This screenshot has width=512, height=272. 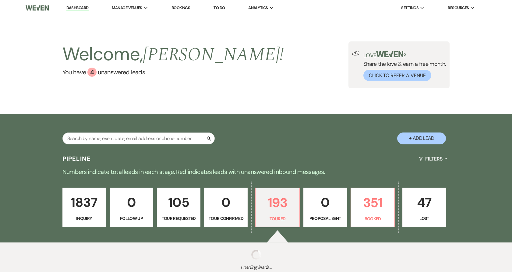 What do you see at coordinates (373, 208) in the screenshot?
I see `a: 351Booked` at bounding box center [373, 208].